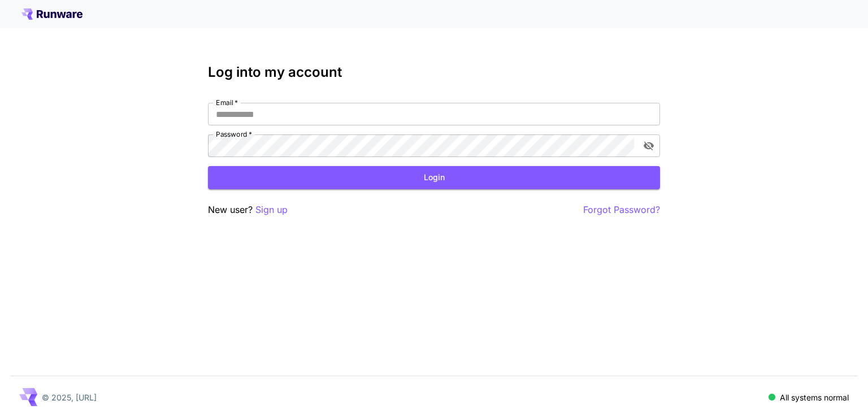 This screenshot has width=868, height=418. What do you see at coordinates (227, 102) in the screenshot?
I see `label: Email` at bounding box center [227, 102].